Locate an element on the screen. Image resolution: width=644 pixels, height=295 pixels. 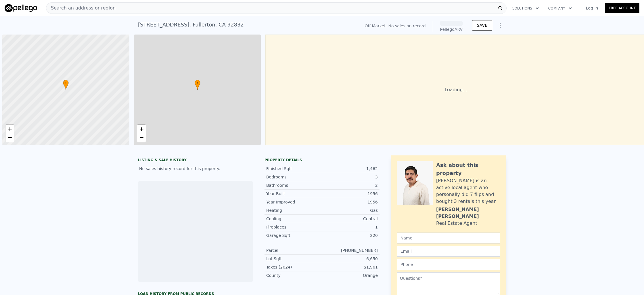
div: Ask about this property is located at coordinates (468, 169).